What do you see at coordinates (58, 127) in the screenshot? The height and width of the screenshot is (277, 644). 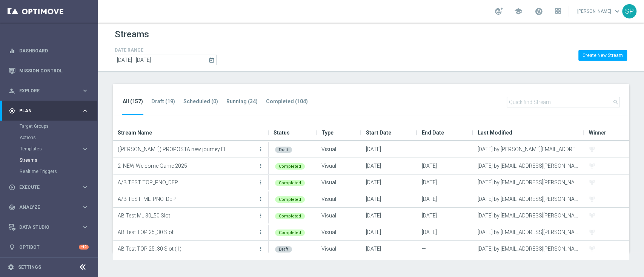 I see `div: Target Groups` at bounding box center [58, 127].